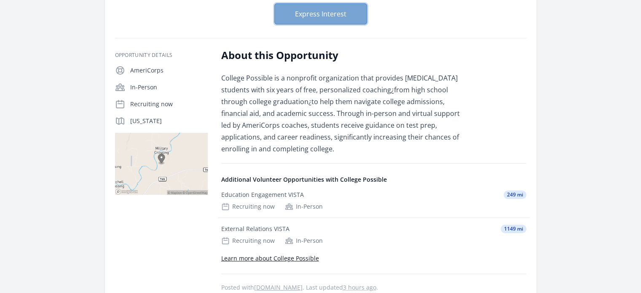 Image resolution: width=641 pixels, height=293 pixels. I want to click on a: Education Engagement VISTA 249 mi Recruiting now In-Person, so click(374, 201).